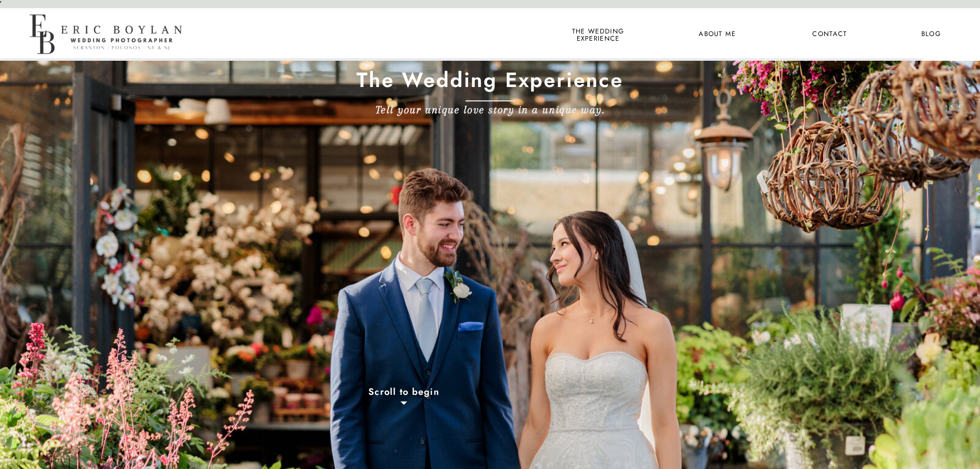  Describe the element at coordinates (404, 393) in the screenshot. I see `a: Scroll to begin` at that location.